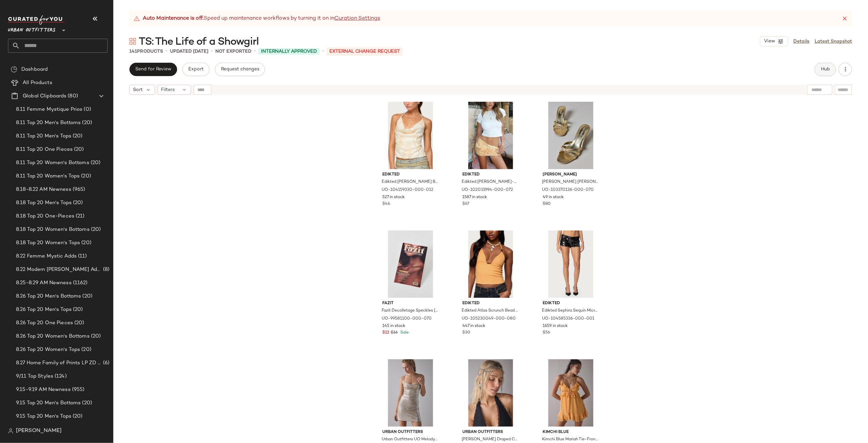  I want to click on span: $80, so click(547, 204).